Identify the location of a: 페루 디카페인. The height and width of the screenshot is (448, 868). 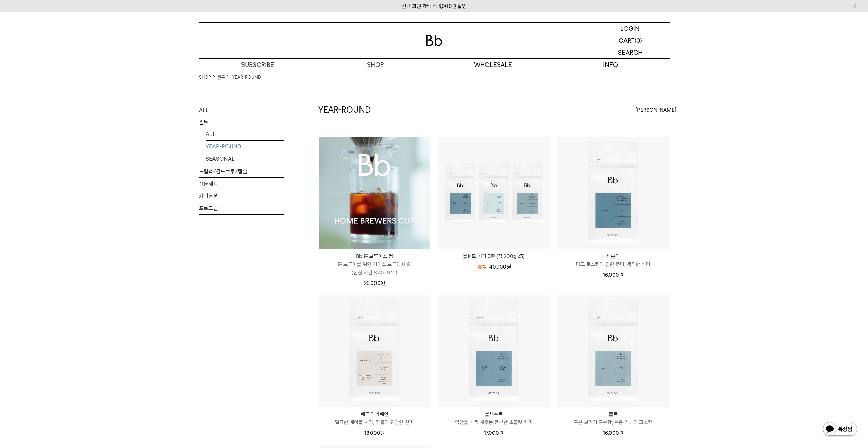
(375, 351).